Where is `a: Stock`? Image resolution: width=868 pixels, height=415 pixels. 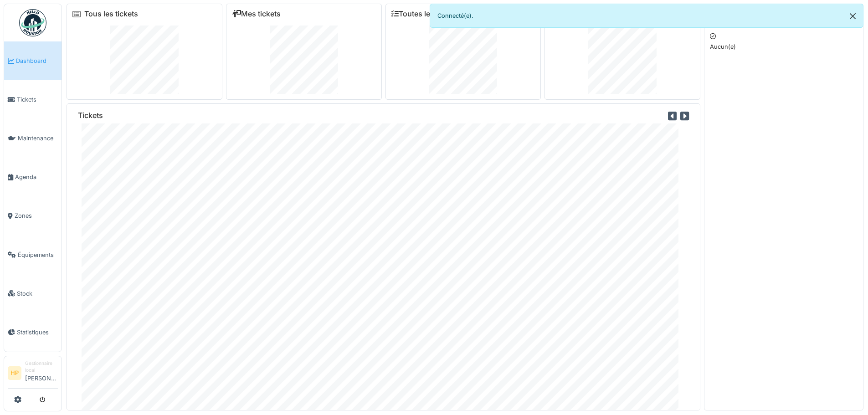
a: Stock is located at coordinates (33, 293).